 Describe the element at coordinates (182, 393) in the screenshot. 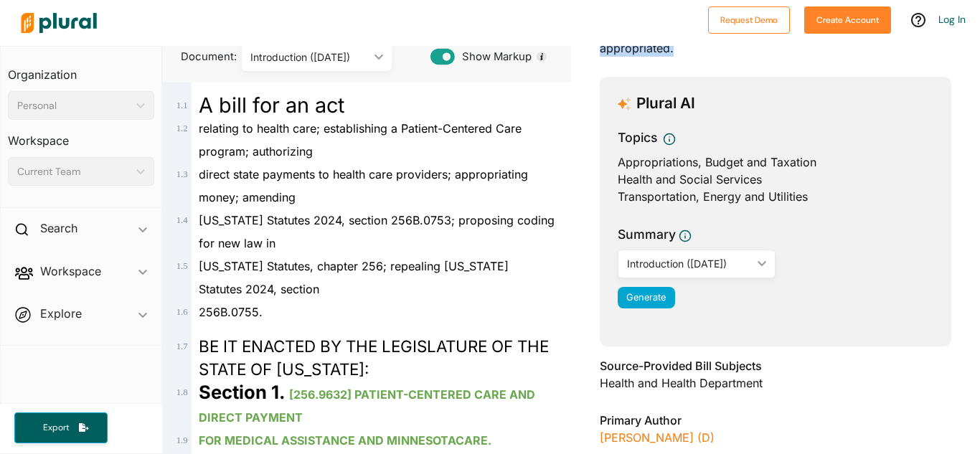

I see `span: 1 . 8` at that location.